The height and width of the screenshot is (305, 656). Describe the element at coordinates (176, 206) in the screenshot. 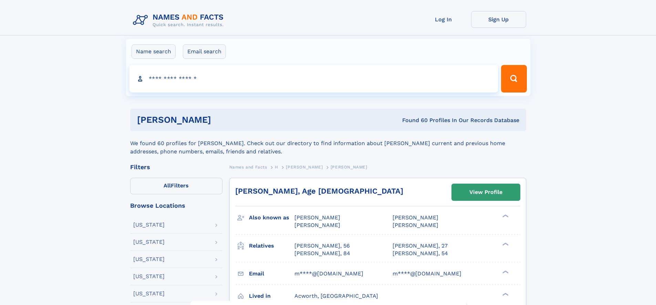

I see `div: Browse Locations` at that location.